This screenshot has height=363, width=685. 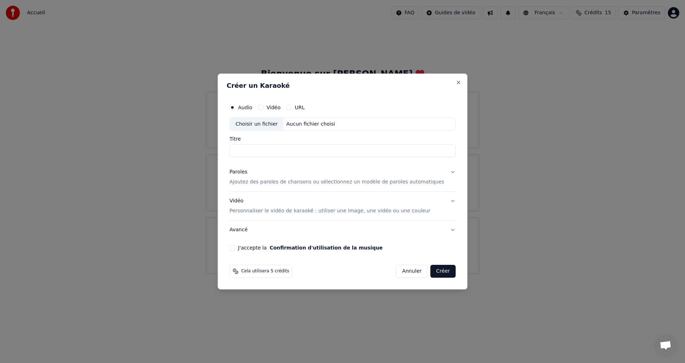 I want to click on span: Cela utilisera 5 crédits, so click(x=265, y=271).